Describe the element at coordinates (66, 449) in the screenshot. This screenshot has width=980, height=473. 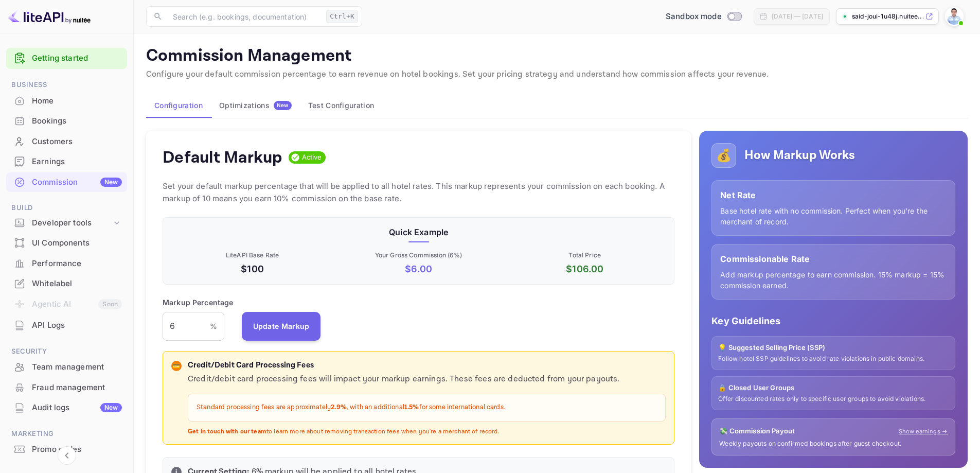
I see `a: Promo codes` at that location.